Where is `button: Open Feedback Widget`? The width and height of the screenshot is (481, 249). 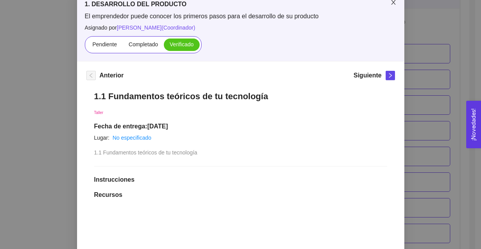
button: Open Feedback Widget is located at coordinates (473, 124).